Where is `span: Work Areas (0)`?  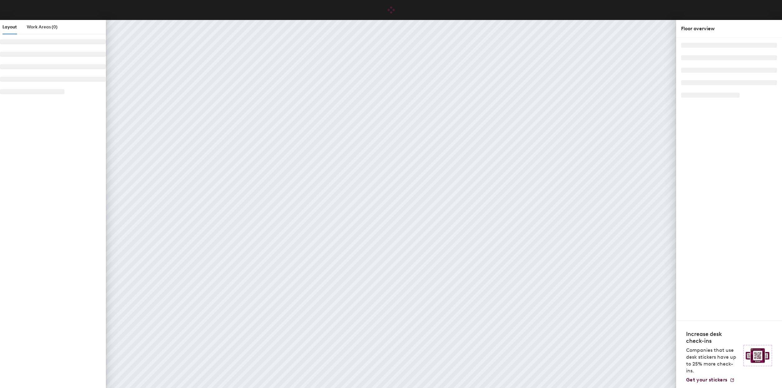 span: Work Areas (0) is located at coordinates (42, 27).